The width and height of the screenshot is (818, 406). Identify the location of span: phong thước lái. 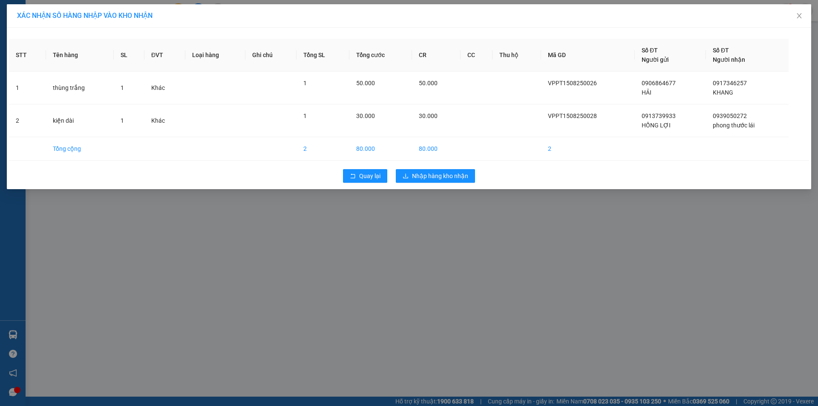
(733, 125).